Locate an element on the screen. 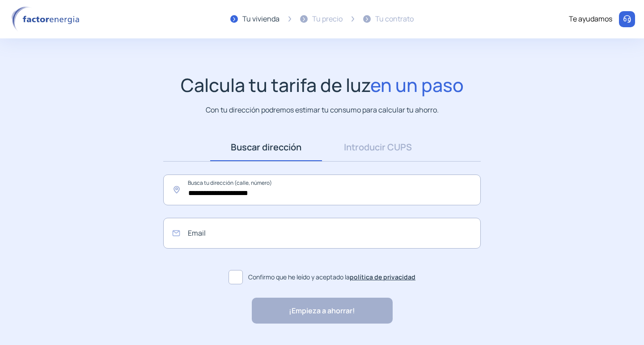 The width and height of the screenshot is (644, 345). a: Buscar dirección is located at coordinates (266, 147).